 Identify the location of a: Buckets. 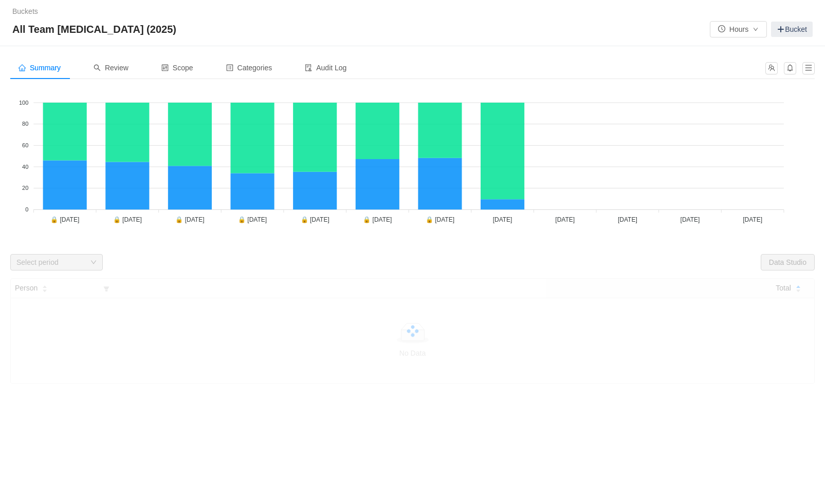
(25, 11).